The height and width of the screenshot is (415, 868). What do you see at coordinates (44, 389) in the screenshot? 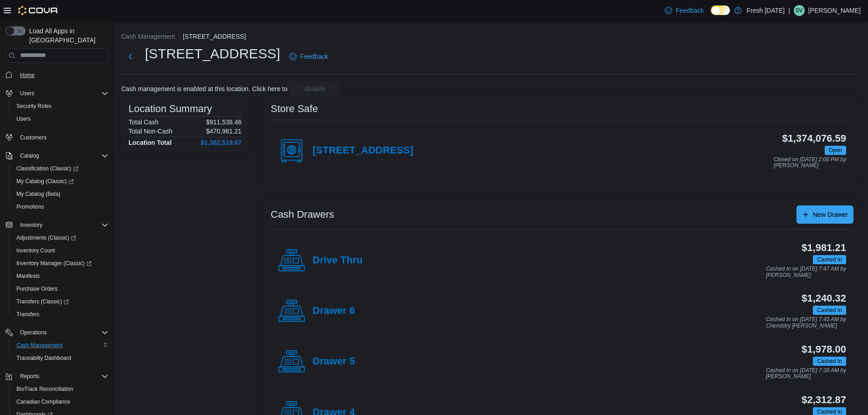
I see `span: BioTrack Reconciliation` at bounding box center [44, 389].